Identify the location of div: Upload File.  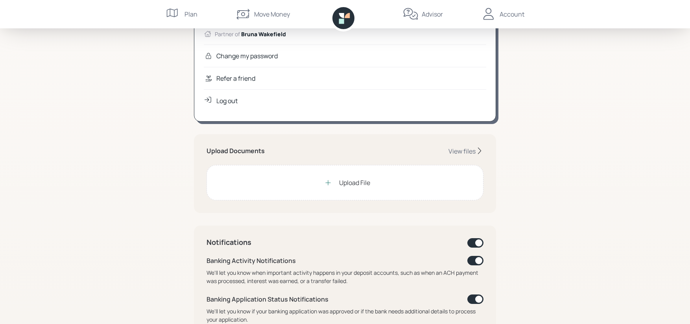
(355, 183).